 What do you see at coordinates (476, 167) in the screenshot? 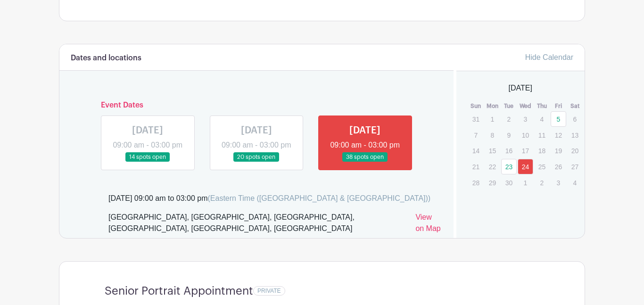
I see `p: 21` at bounding box center [476, 167].